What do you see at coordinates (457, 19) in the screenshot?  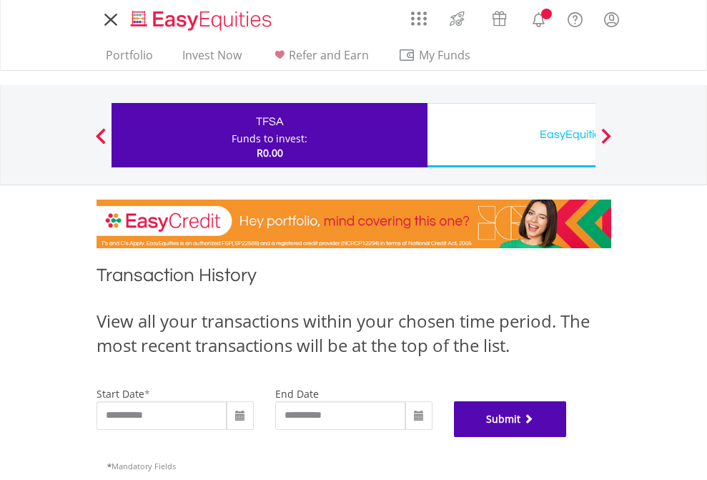 I see `img: thrive-v2.svg` at bounding box center [457, 19].